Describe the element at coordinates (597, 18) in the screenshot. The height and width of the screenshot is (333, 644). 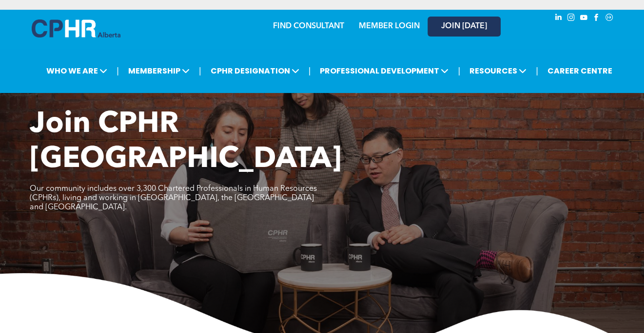
I see `a: facebook` at that location.